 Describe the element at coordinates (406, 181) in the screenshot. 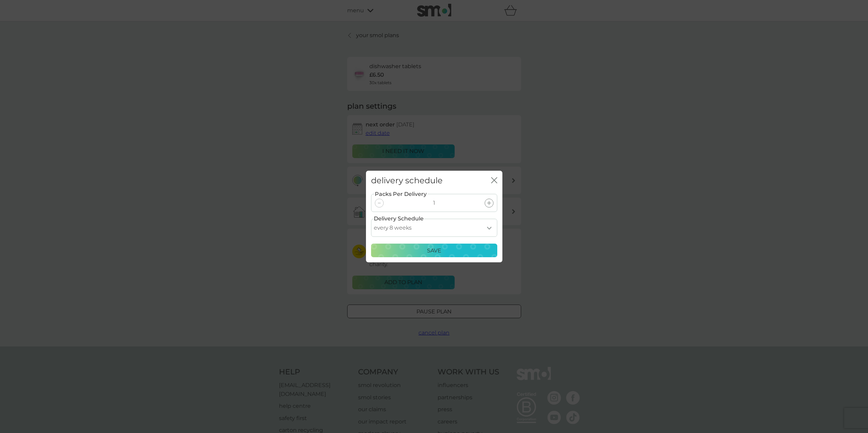

I see `h2: delivery schedule` at that location.